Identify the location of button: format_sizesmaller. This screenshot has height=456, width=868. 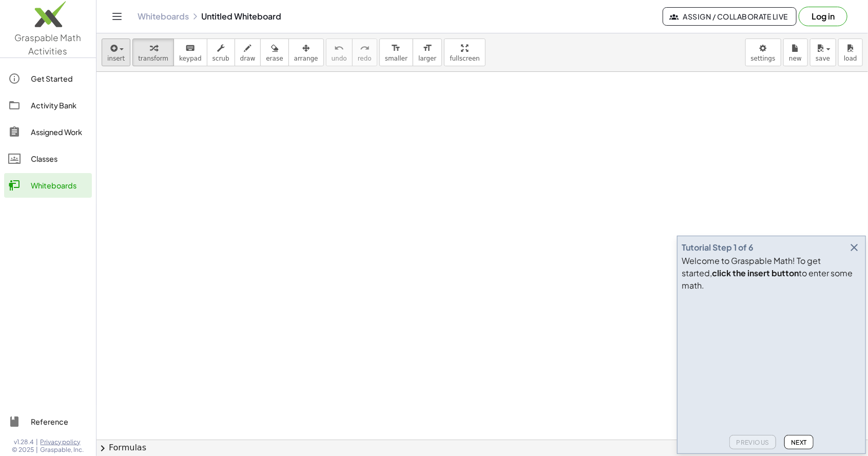
(396, 52).